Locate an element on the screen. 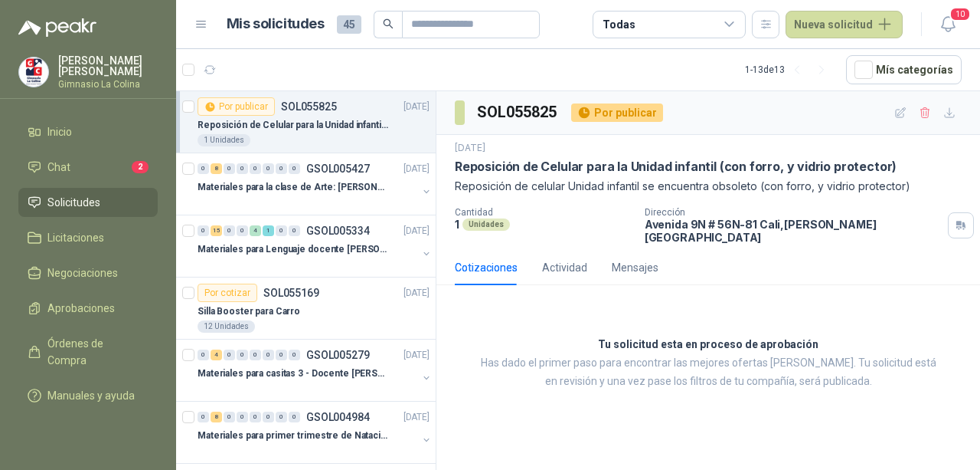 The image size is (980, 470). h3: Tu solicitud esta en proceso de aprobación is located at coordinates (709, 344).